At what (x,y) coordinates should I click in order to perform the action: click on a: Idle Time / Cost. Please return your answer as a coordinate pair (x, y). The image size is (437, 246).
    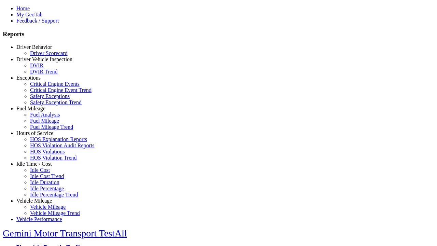
    Looking at the image, I should click on (34, 164).